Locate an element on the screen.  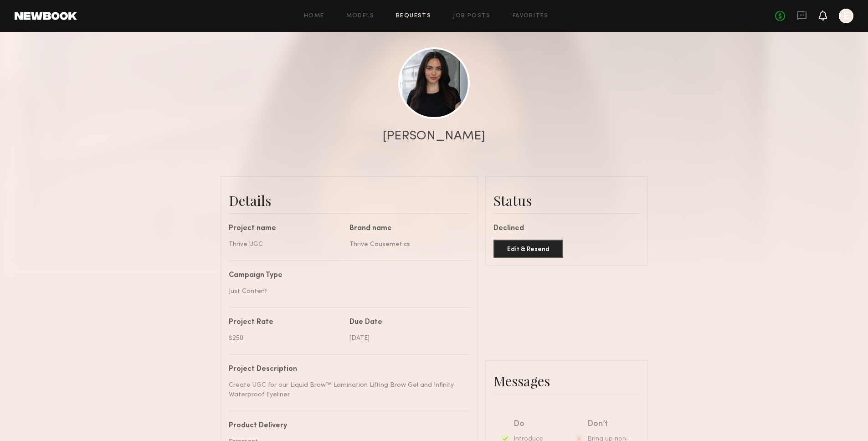
div: Do is located at coordinates (532, 424).